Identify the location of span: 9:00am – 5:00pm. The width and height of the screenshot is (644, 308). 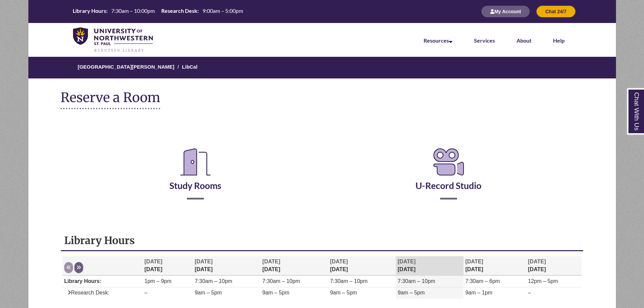
(223, 10).